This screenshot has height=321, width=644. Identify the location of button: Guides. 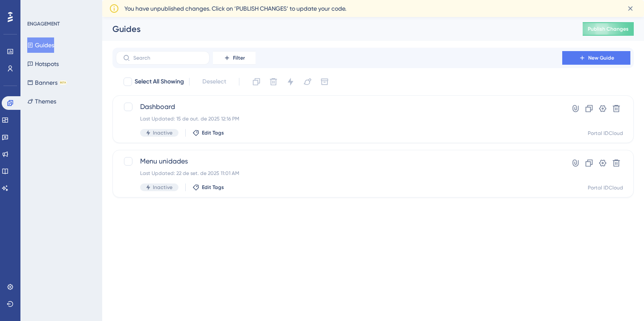
(40, 45).